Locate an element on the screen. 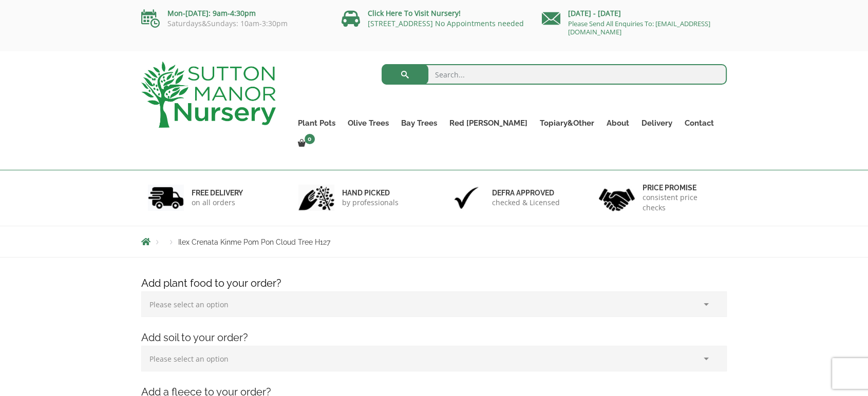 This screenshot has height=396, width=868. p: Saturdays&Sundays: 10am-3:30pm is located at coordinates (233, 24).